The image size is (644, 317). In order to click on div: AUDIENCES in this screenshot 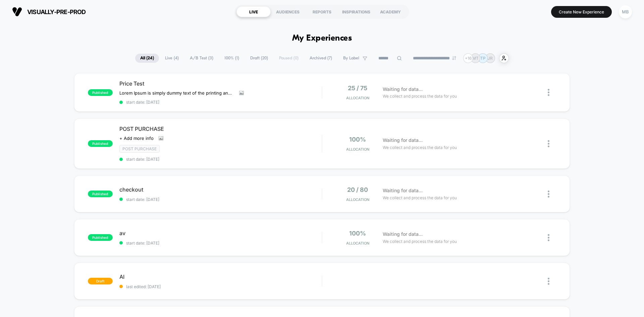, I will do `click(288, 12)`.